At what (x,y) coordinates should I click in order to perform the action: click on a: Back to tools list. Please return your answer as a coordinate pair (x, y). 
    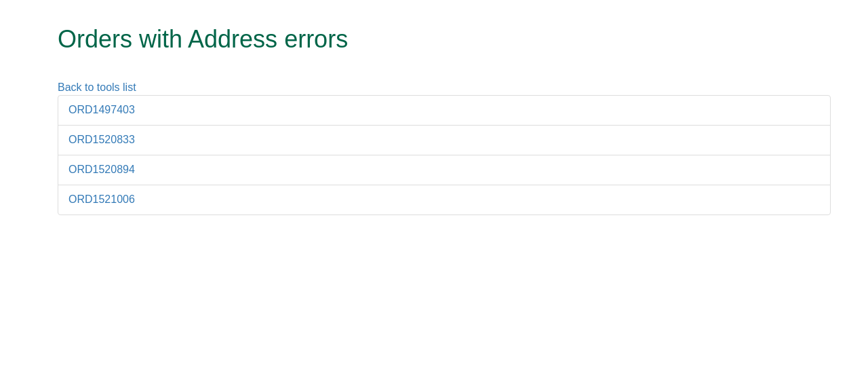
    Looking at the image, I should click on (97, 87).